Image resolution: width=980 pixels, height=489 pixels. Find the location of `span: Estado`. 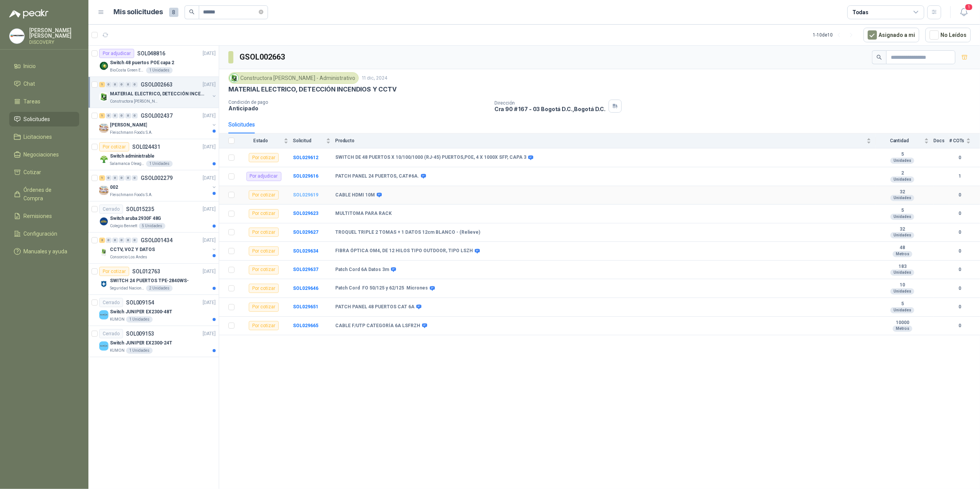

span: Estado is located at coordinates (260, 141).